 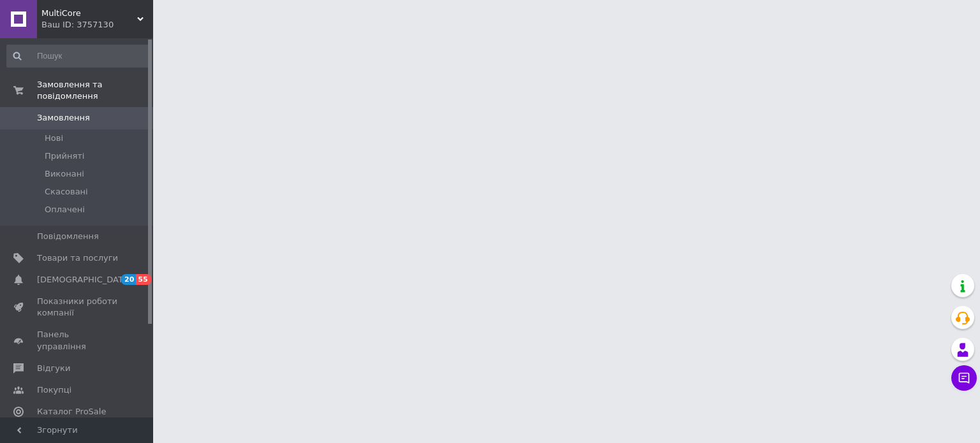 I want to click on span: Оплачені, so click(x=64, y=209).